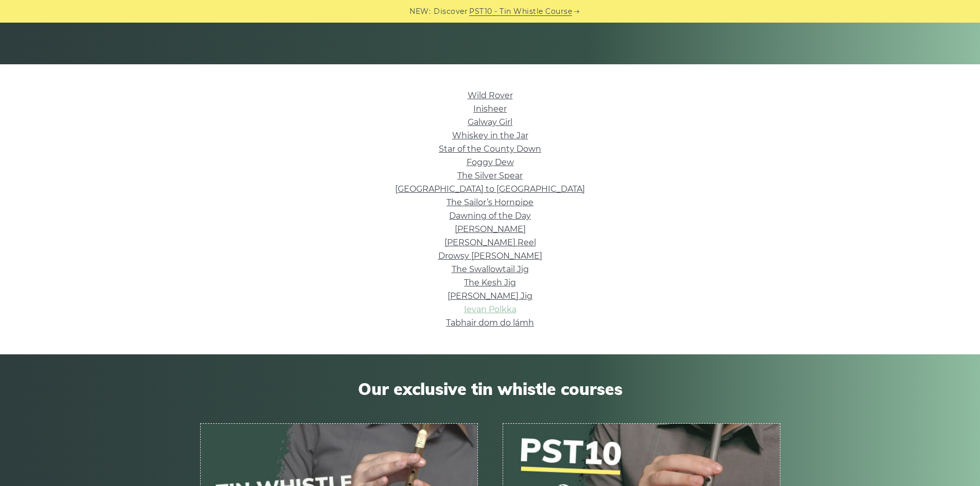 The width and height of the screenshot is (980, 486). I want to click on a: Whiskey in the Jar, so click(490, 135).